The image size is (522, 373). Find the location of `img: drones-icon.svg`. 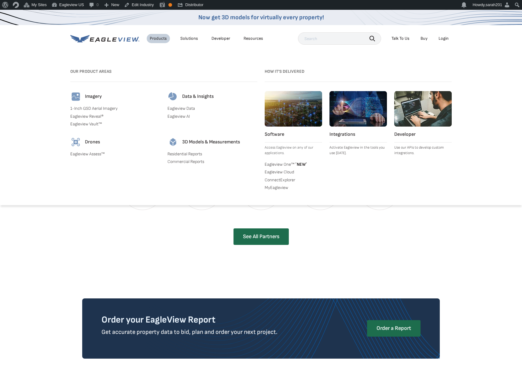

img: drones-icon.svg is located at coordinates (76, 142).